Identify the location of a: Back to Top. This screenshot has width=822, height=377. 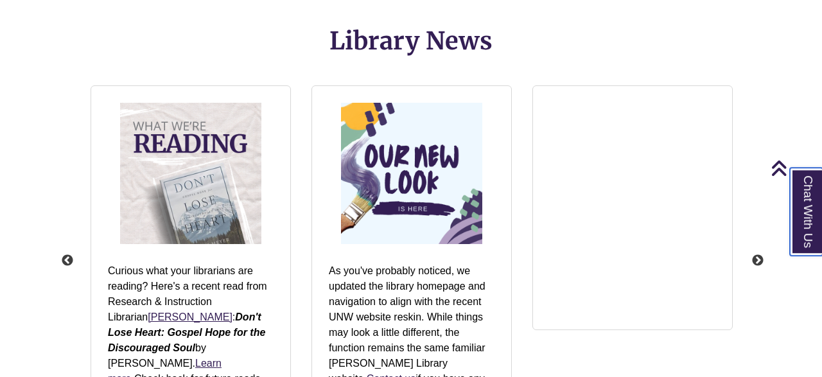
(794, 168).